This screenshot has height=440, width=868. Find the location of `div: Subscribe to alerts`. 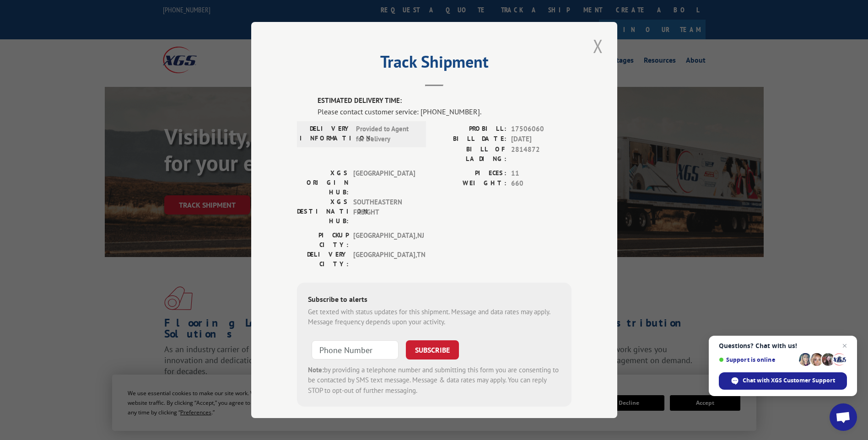

div: Subscribe to alerts is located at coordinates (434, 300).